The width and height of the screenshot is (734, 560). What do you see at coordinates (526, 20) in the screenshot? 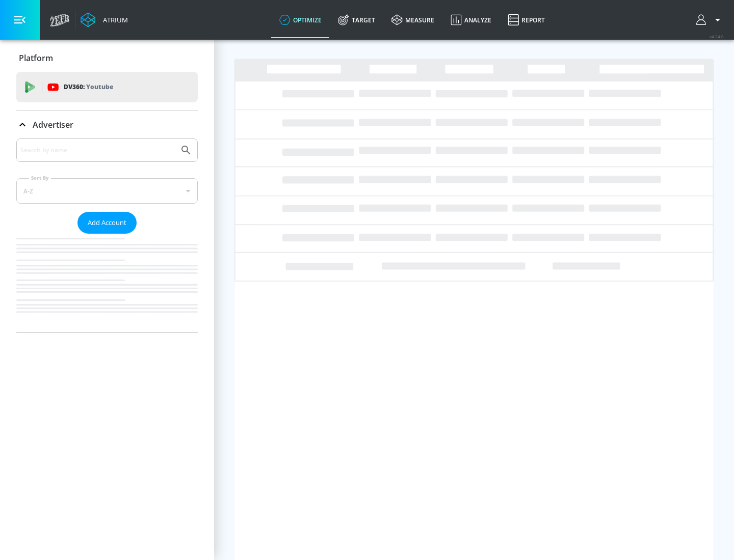
I see `a: Report` at bounding box center [526, 20].